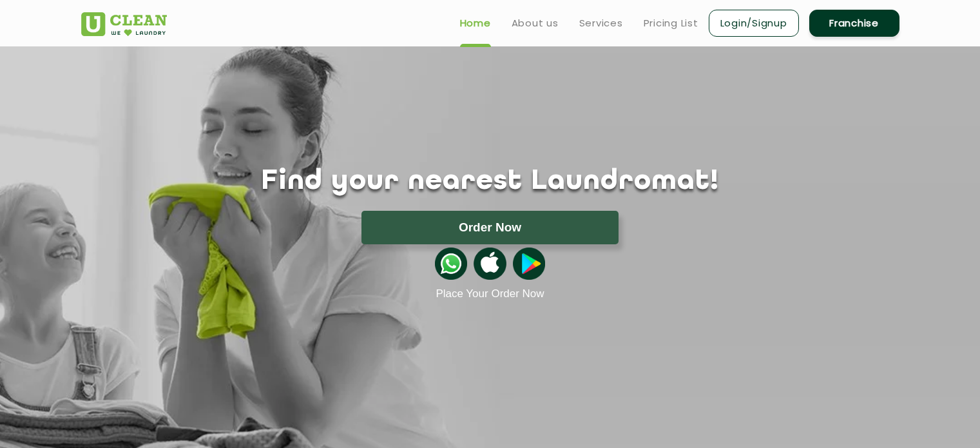 Image resolution: width=980 pixels, height=448 pixels. I want to click on a: Pricing List, so click(670, 23).